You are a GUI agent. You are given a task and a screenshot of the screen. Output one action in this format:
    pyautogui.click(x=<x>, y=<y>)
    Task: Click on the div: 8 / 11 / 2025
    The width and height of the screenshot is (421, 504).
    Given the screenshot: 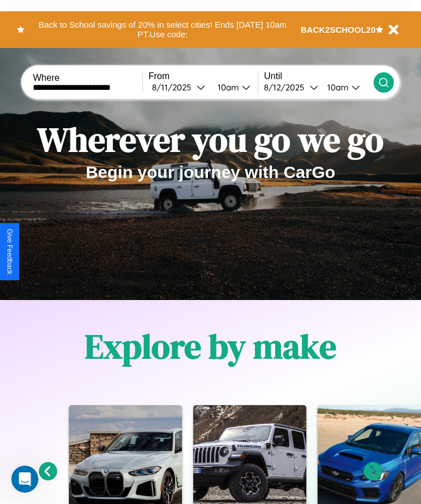 What is the action you would take?
    pyautogui.click(x=174, y=87)
    